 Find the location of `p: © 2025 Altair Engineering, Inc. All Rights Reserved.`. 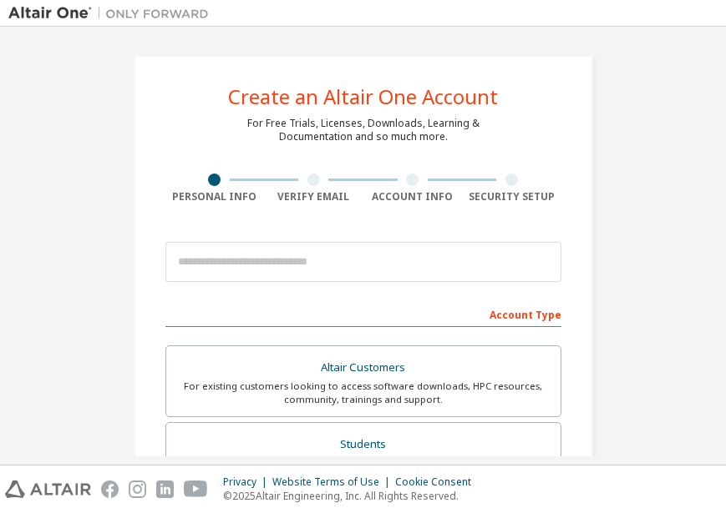

p: © 2025 Altair Engineering, Inc. All Rights Reserved. is located at coordinates (352, 496).